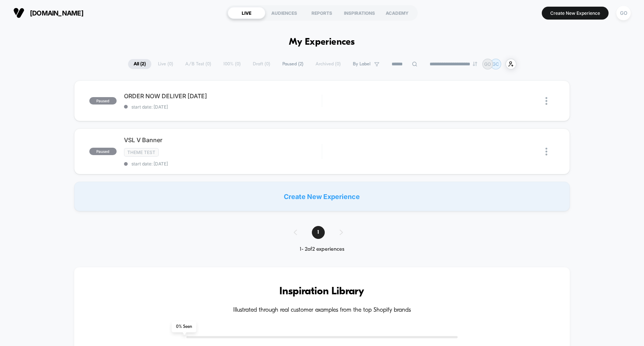 The width and height of the screenshot is (644, 346). What do you see at coordinates (487, 64) in the screenshot?
I see `p: GO` at bounding box center [487, 64].